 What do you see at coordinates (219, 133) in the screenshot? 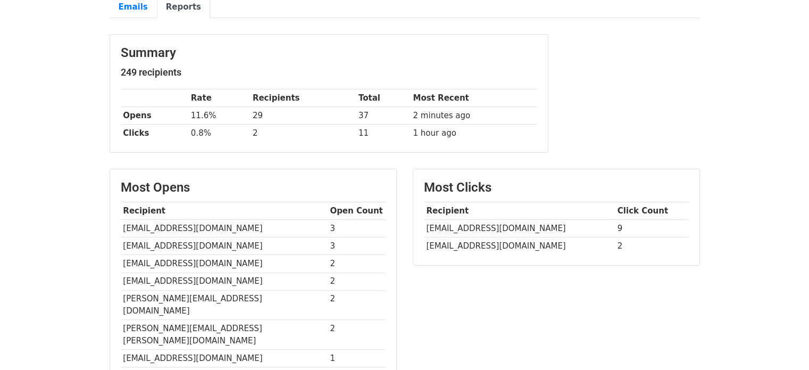
I see `td: 0.8%` at bounding box center [219, 133].